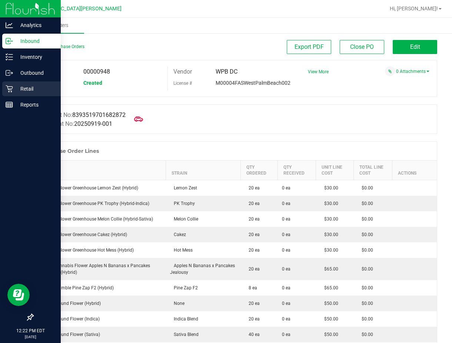  I want to click on span: Created, so click(93, 83).